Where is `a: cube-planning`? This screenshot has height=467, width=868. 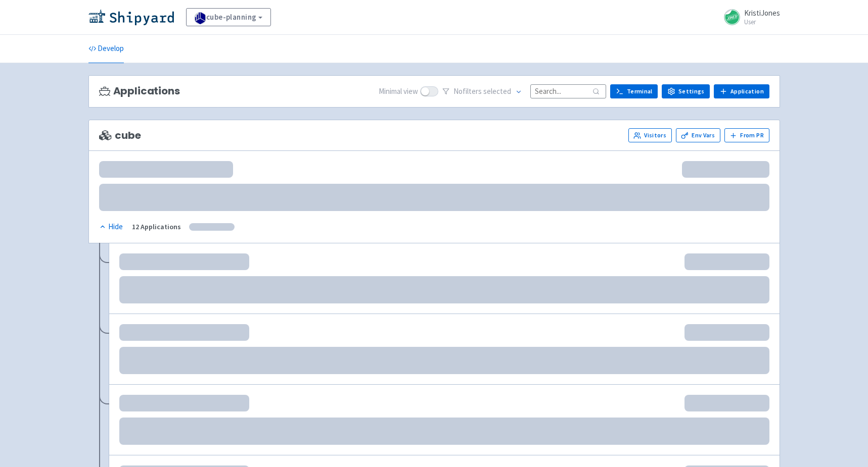 a: cube-planning is located at coordinates (228, 18).